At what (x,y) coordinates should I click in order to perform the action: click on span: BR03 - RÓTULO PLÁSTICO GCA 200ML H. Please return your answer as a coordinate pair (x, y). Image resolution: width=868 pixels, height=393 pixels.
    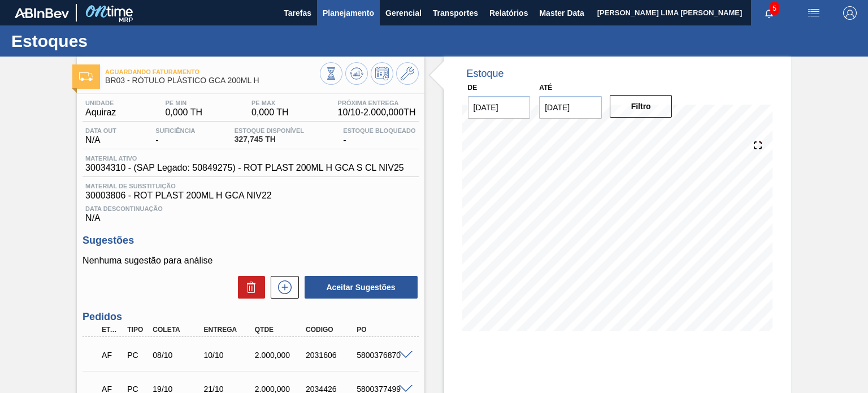
    Looking at the image, I should click on (212, 80).